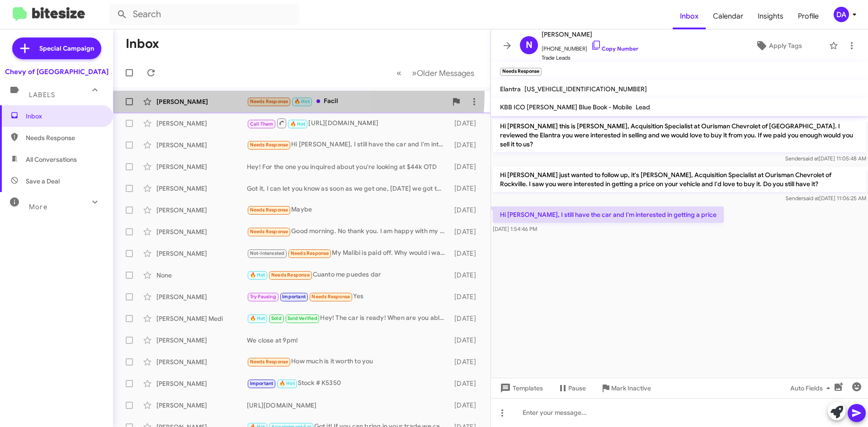 Image resolution: width=868 pixels, height=427 pixels. What do you see at coordinates (348, 340) in the screenshot?
I see `div: We close at 9pm!` at bounding box center [348, 340].